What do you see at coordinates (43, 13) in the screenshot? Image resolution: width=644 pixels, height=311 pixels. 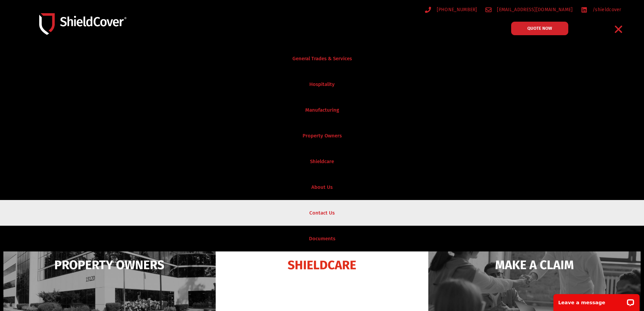 I see `p: Leave a message` at bounding box center [43, 13].